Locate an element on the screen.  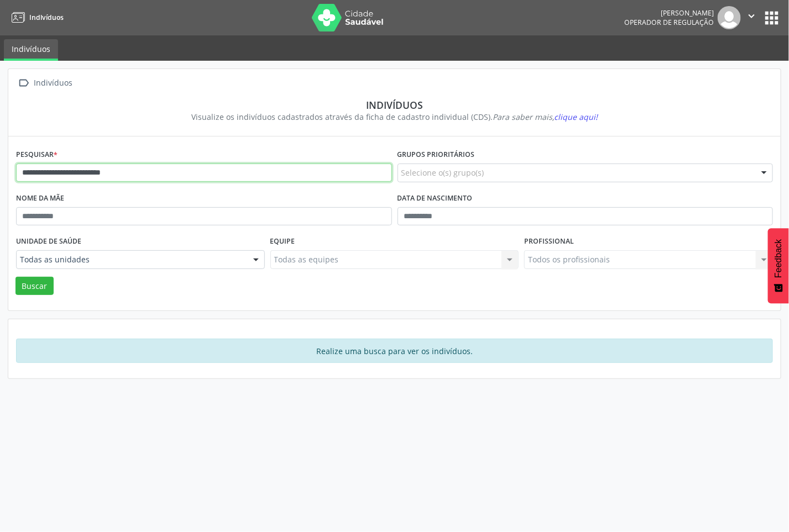
label: Pesquisar is located at coordinates (37, 155).